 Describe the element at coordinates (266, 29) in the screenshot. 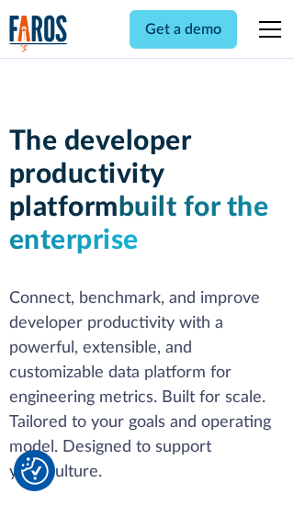

I see `div: menu` at that location.